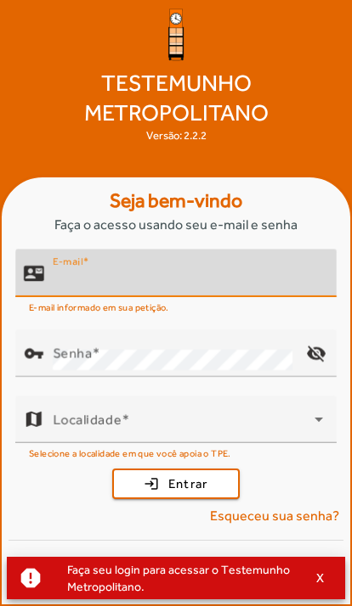 The image size is (352, 606). What do you see at coordinates (188, 484) in the screenshot?
I see `span: Entrar` at bounding box center [188, 484].